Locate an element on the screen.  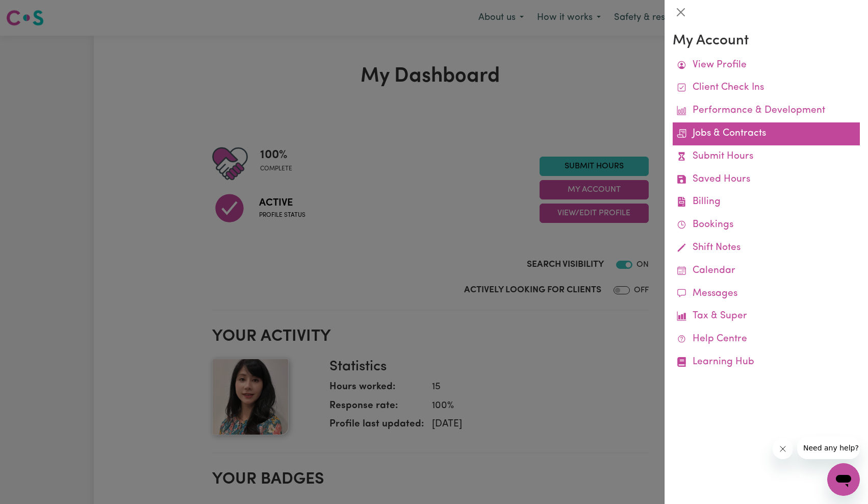
a: Learning Hub is located at coordinates (766, 362).